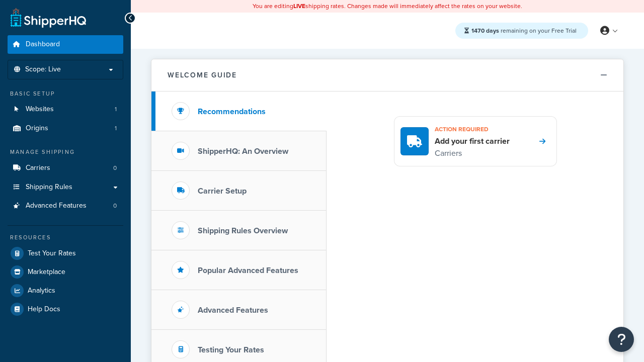  Describe the element at coordinates (65, 187) in the screenshot. I see `li: Shipping Rules` at that location.